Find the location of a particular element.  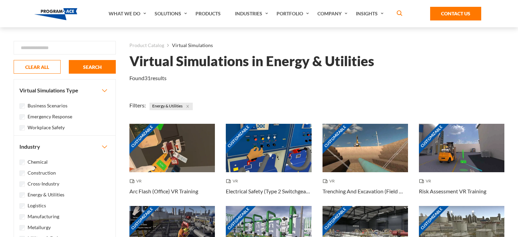

li: Virtual Simulations is located at coordinates (188, 45).